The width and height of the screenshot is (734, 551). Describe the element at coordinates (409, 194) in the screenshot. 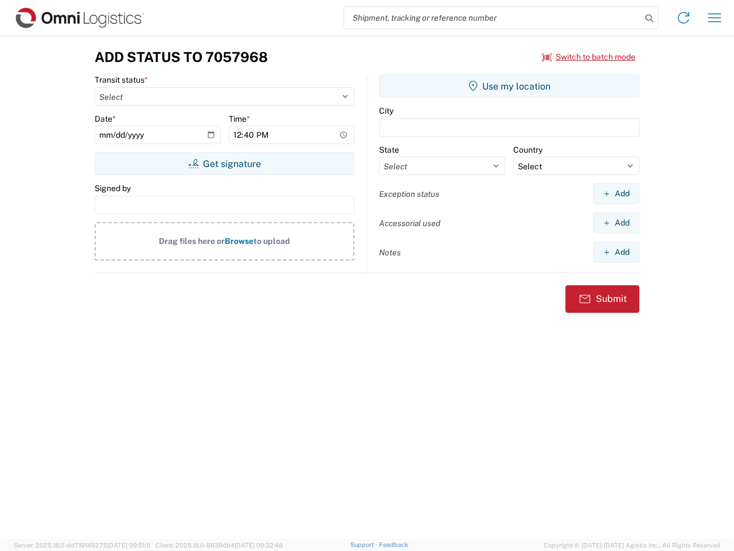

I see `label: Exception status` at that location.